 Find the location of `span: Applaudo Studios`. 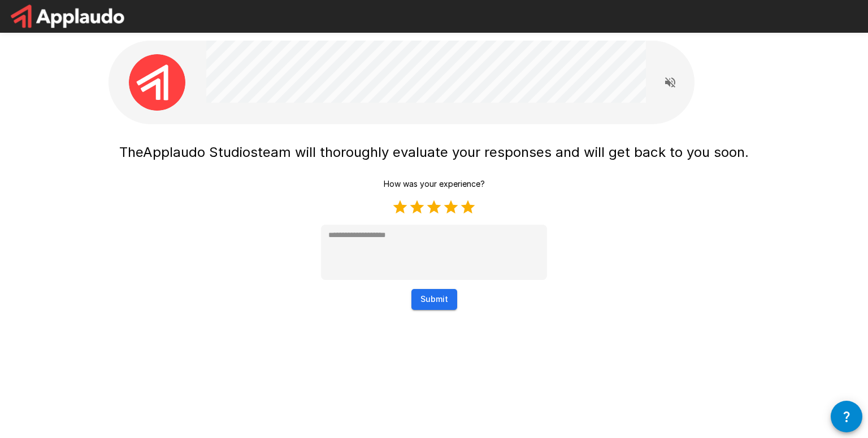

span: Applaudo Studios is located at coordinates (200, 152).